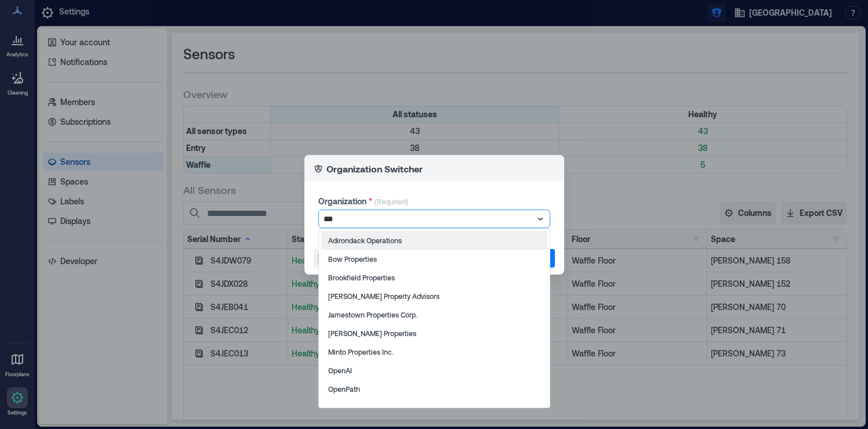 This screenshot has width=868, height=429. Describe the element at coordinates (371, 408) in the screenshot. I see `p: Savvy Property Technology` at that location.